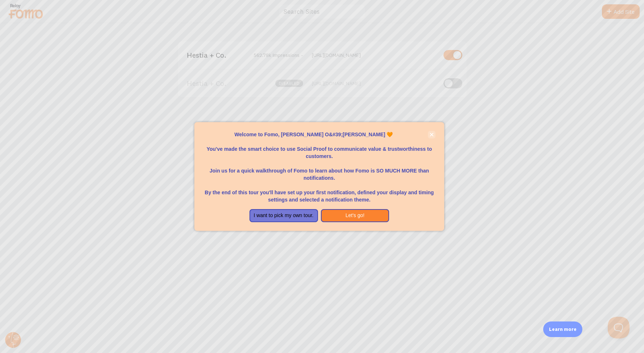  Describe the element at coordinates (431, 135) in the screenshot. I see `button: close,` at that location.